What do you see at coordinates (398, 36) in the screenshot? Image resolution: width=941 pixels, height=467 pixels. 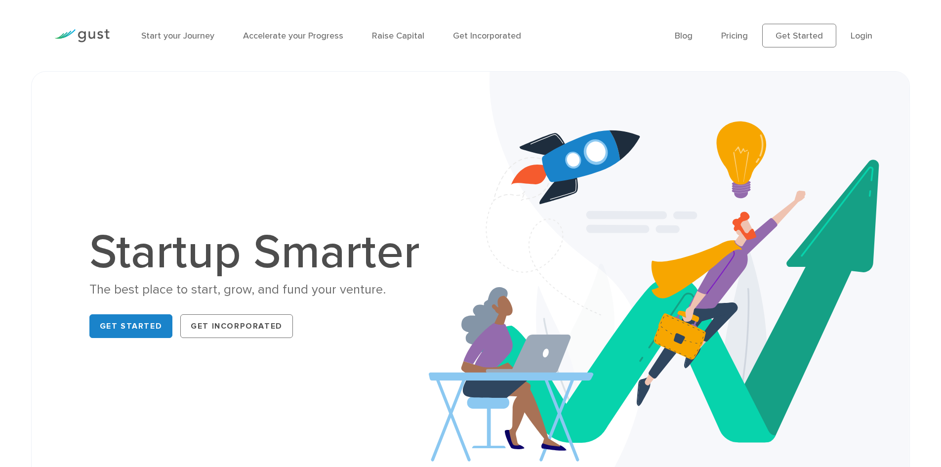 I see `a: Raise Capital` at bounding box center [398, 36].